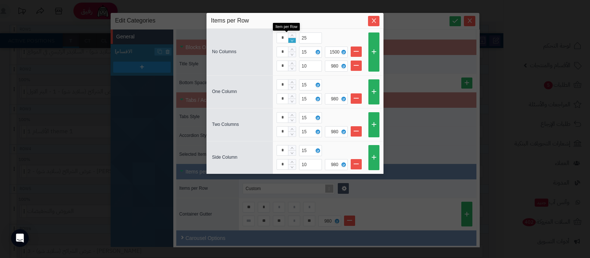 The height and width of the screenshot is (258, 590). What do you see at coordinates (295, 21) in the screenshot?
I see `div: Items per Row` at bounding box center [295, 21].